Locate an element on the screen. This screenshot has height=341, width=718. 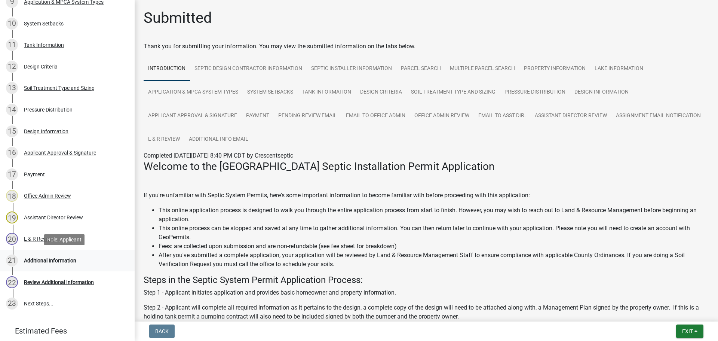
div: Soil Treatment Type and Sizing is located at coordinates (59, 88).